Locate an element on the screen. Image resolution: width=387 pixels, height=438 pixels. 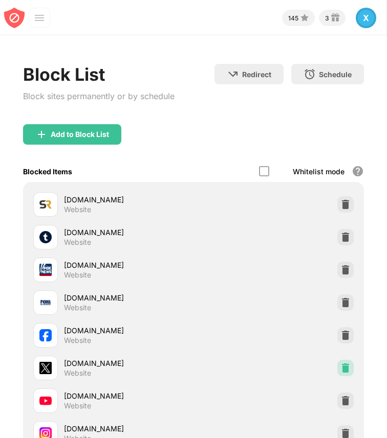
div: 3 is located at coordinates (327, 18).